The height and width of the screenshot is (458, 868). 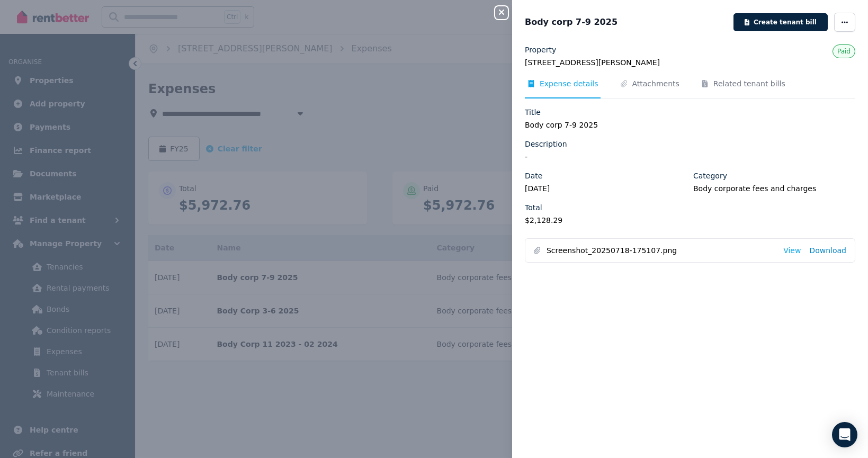 What do you see at coordinates (780, 22) in the screenshot?
I see `button: Create tenant bill` at bounding box center [780, 22].